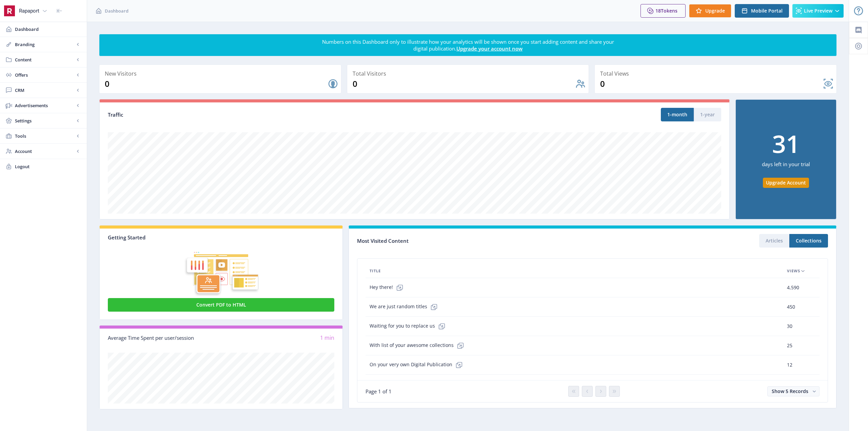  What do you see at coordinates (475, 241) in the screenshot?
I see `div: Most Visited Content` at bounding box center [475, 241].